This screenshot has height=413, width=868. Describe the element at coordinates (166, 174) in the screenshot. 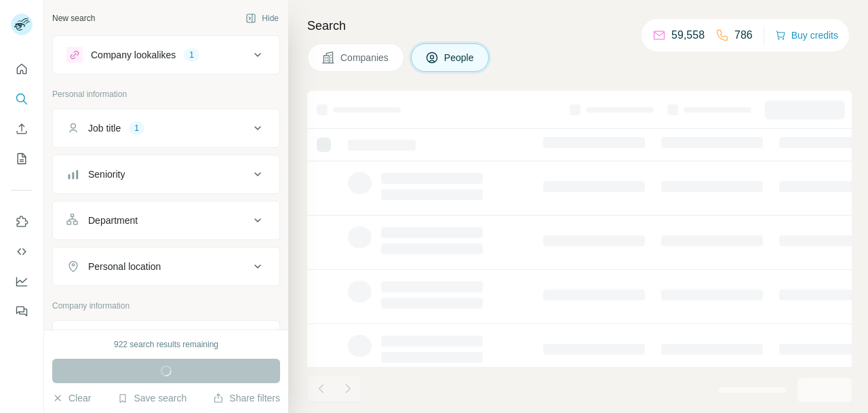

I see `button: Seniority` at that location.